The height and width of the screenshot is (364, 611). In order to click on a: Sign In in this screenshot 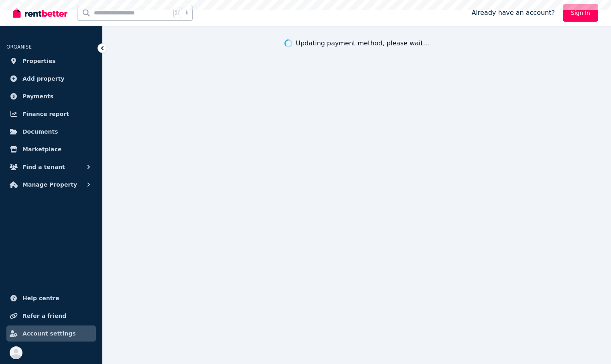, I will do `click(580, 12)`.